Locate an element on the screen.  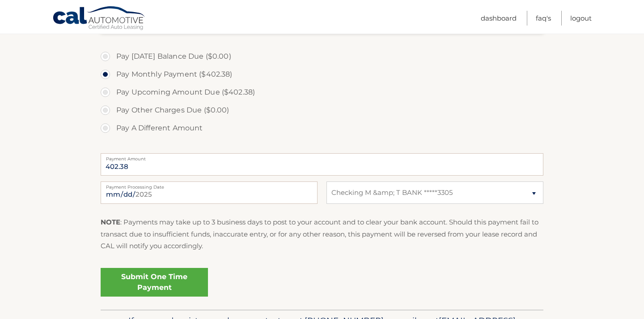
a: Submit One Time Payment is located at coordinates (154, 282).